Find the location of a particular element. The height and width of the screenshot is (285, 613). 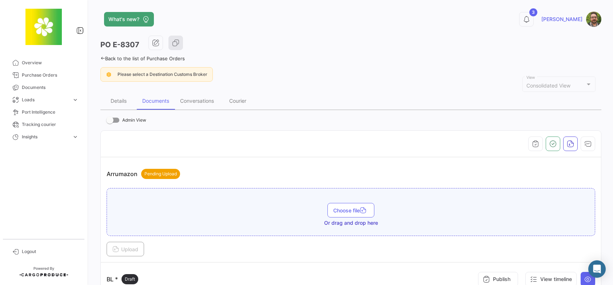

button: Choose file is located at coordinates (350, 211).